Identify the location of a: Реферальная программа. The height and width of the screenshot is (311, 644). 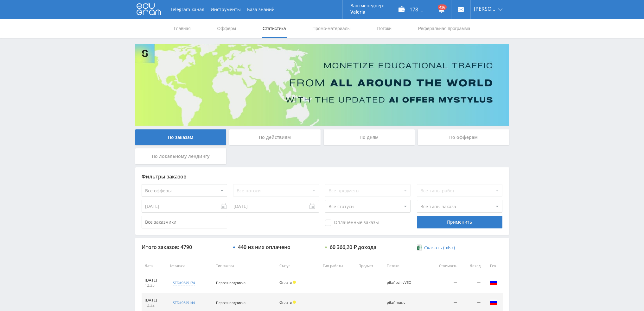
(445, 29).